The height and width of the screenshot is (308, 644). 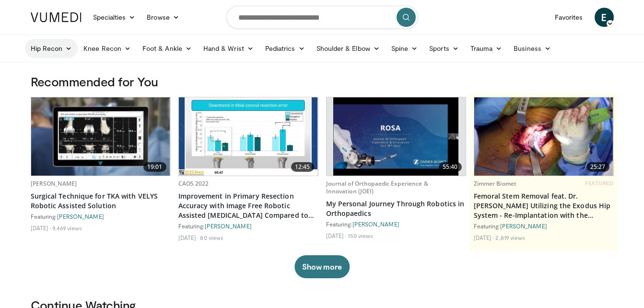 What do you see at coordinates (598, 166) in the screenshot?
I see `span: 25:27` at bounding box center [598, 166].